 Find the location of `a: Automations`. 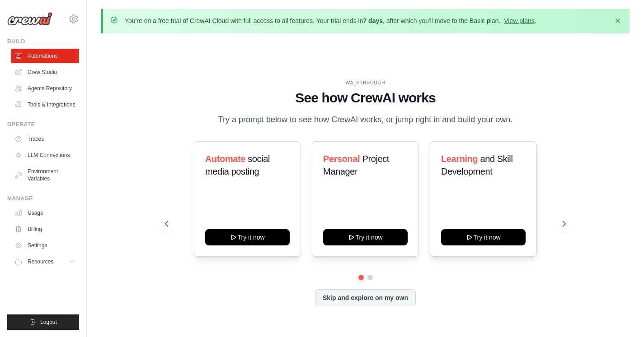

a: Automations is located at coordinates (44, 56).